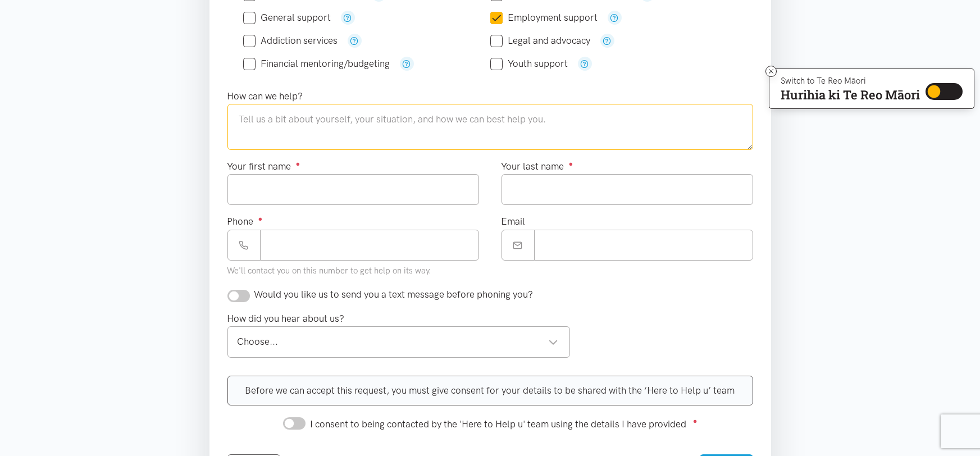 Image resolution: width=980 pixels, height=456 pixels. I want to click on span: I consent to being contacted by the 'Here to Help u' team using the details I have provided, so click(498, 424).